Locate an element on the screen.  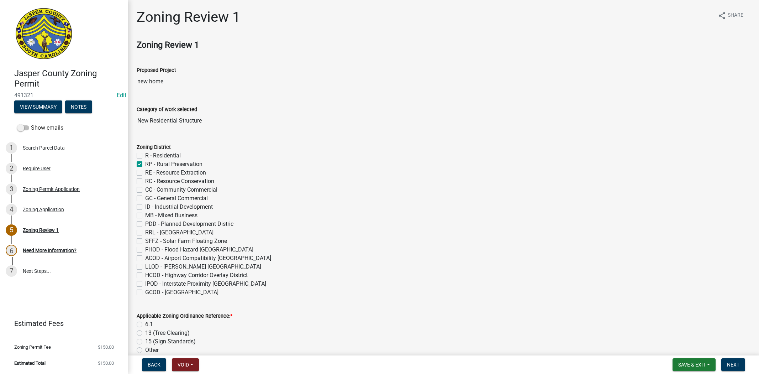
label: GC - General Commercial is located at coordinates (176, 198).